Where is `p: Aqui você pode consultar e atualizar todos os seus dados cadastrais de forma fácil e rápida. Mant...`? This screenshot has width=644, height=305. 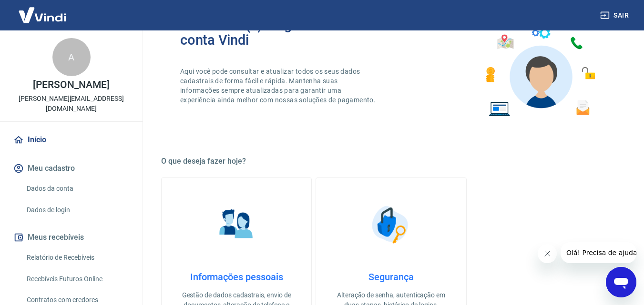 p: Aqui você pode consultar e atualizar todos os seus dados cadastrais de forma fácil e rápida. Mant... is located at coordinates (279, 86).